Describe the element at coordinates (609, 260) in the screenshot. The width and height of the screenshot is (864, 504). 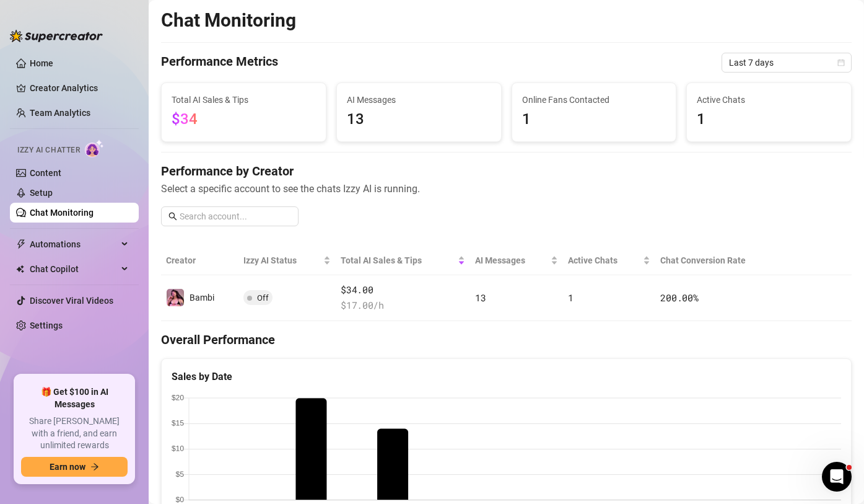
I see `th: Active Chats` at that location.